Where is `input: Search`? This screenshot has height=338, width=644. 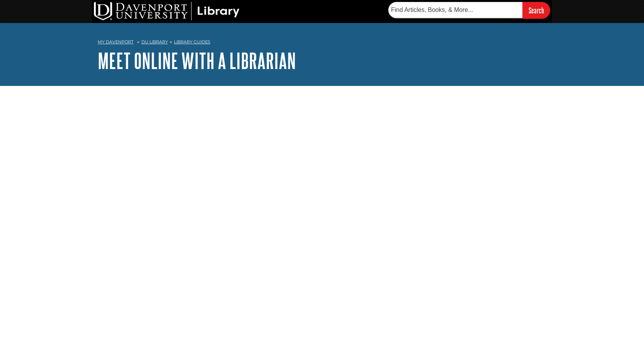 input: Search is located at coordinates (536, 10).